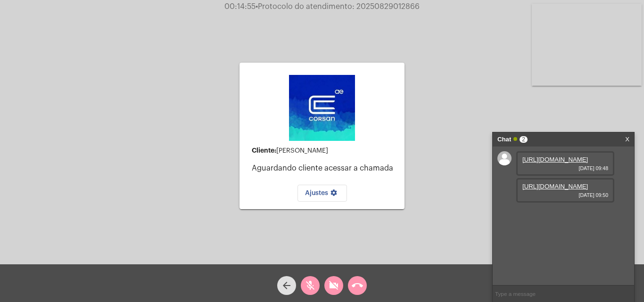 The height and width of the screenshot is (302, 644). I want to click on span: Protocolo do atendimento: 20250829012866, so click(338, 7).